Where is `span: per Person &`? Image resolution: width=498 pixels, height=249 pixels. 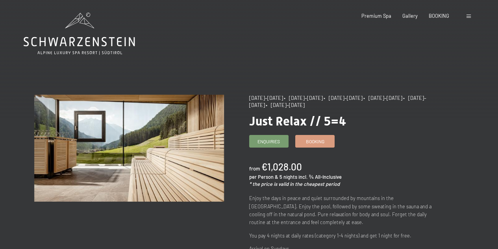
span: per Person & is located at coordinates (264, 176).